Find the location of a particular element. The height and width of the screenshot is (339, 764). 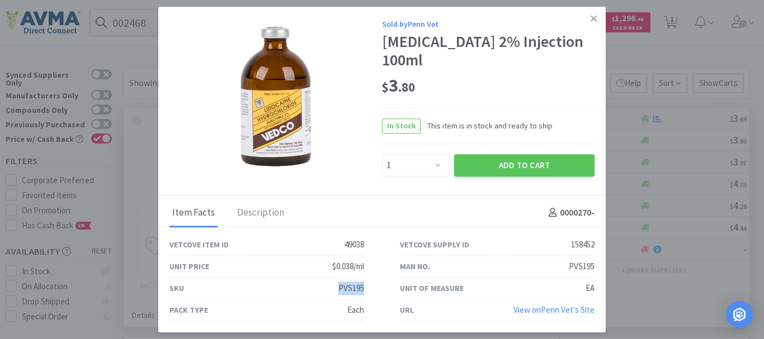

img: 879cceefc8f5424089121de96759d807_158452.png is located at coordinates (276, 97).